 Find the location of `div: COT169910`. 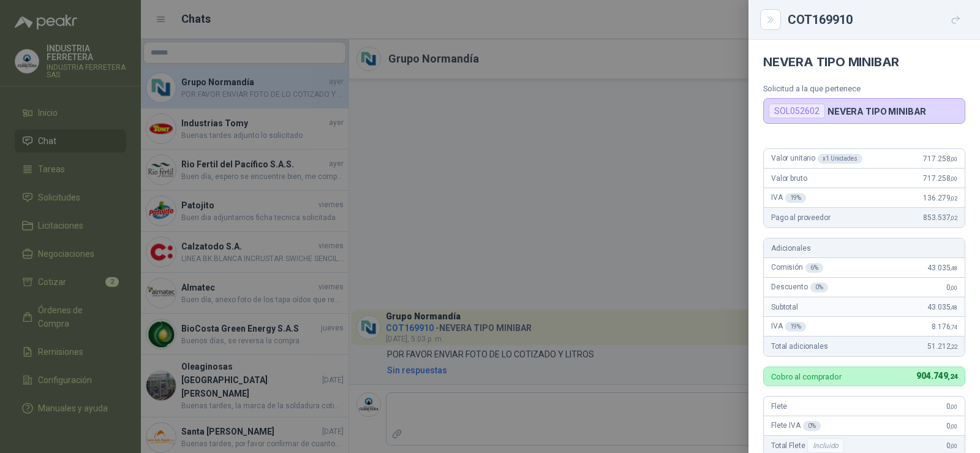

div: COT169910 is located at coordinates (876, 20).